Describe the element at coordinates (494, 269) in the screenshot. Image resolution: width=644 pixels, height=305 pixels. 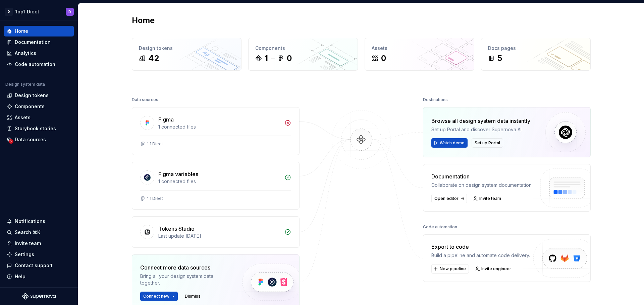
I see `a: Invite engineer` at that location.